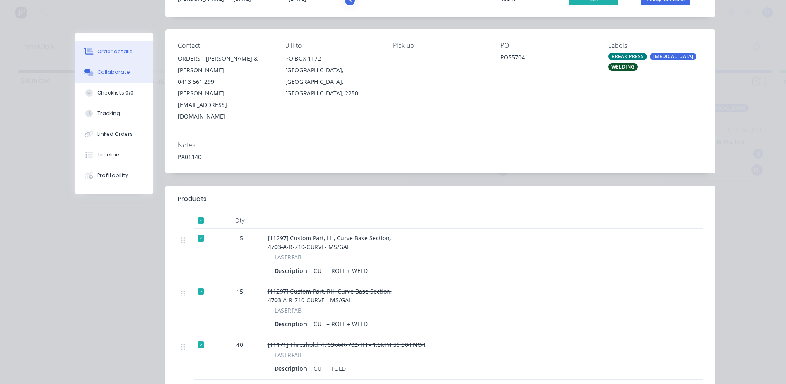  What do you see at coordinates (114, 72) in the screenshot?
I see `button: Collaborate` at bounding box center [114, 72].